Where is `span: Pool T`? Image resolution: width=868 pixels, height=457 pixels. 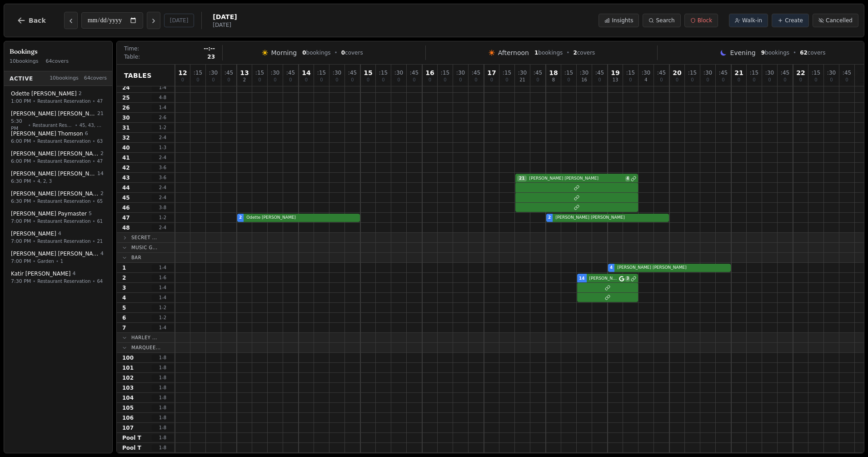 span: Pool T is located at coordinates (131, 447).